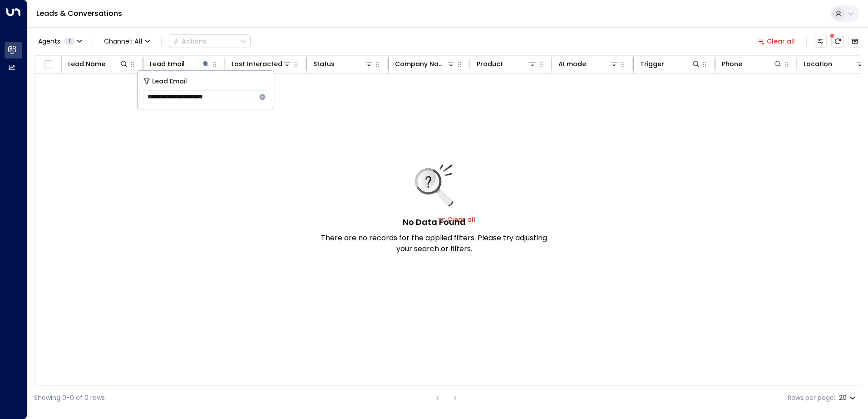  What do you see at coordinates (127, 41) in the screenshot?
I see `button: Channel:All` at bounding box center [127, 41].